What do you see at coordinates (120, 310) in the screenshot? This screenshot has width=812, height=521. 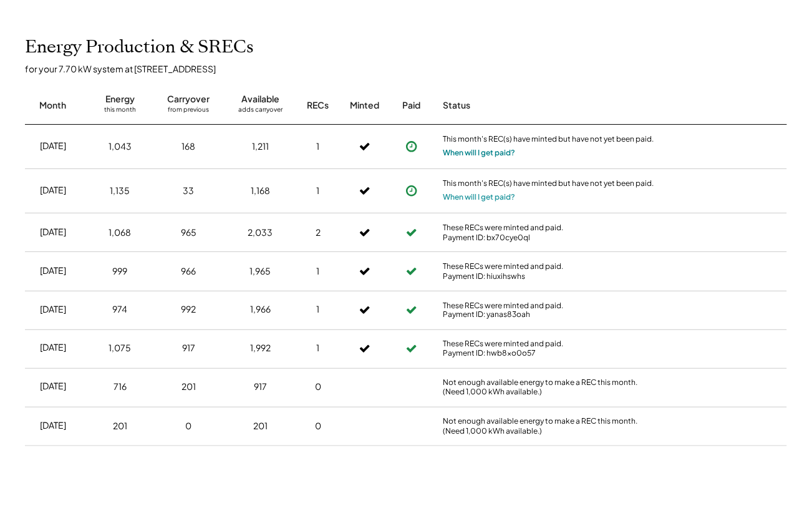 I see `div: 974` at bounding box center [120, 310].